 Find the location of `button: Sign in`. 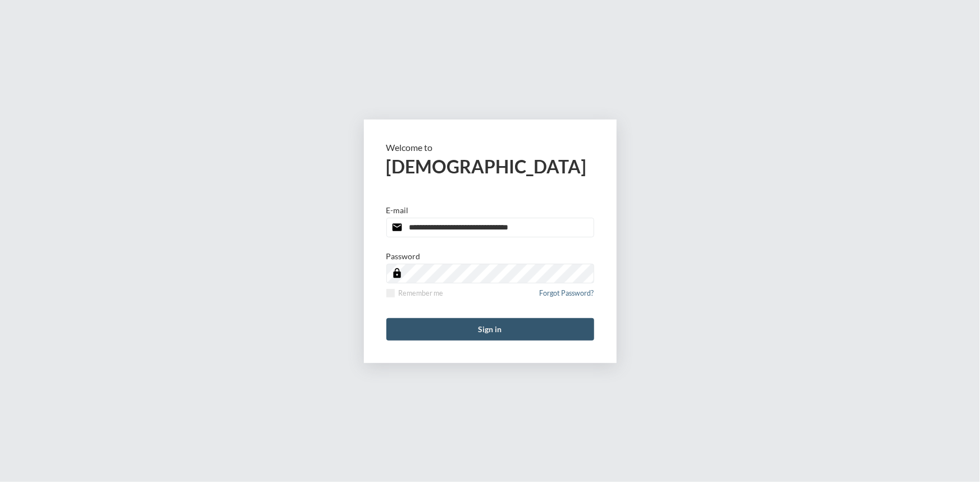

button: Sign in is located at coordinates (490, 329).